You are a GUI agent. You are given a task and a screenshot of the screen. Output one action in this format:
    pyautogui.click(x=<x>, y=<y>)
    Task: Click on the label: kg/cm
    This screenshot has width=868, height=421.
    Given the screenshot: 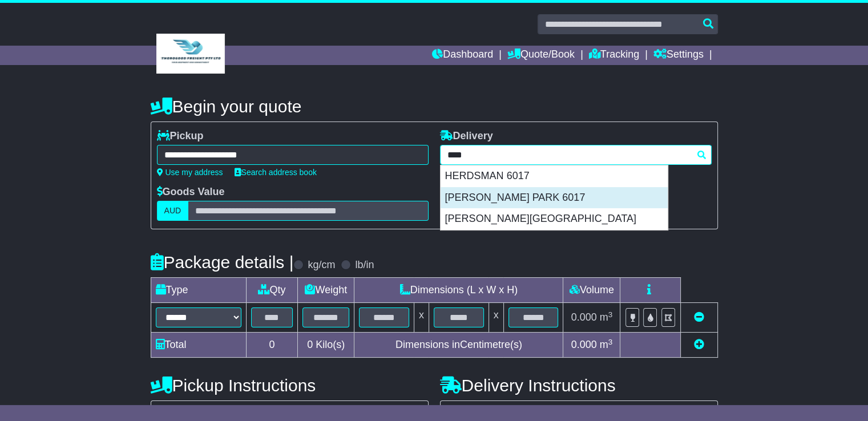 What is the action you would take?
    pyautogui.click(x=321, y=265)
    